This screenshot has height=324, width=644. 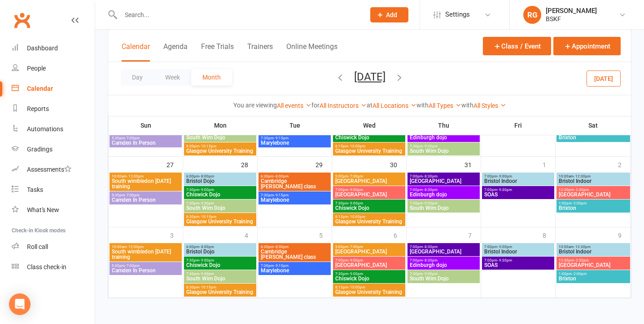 What do you see at coordinates (294, 271) in the screenshot?
I see `span: Marylebone` at bounding box center [294, 271].